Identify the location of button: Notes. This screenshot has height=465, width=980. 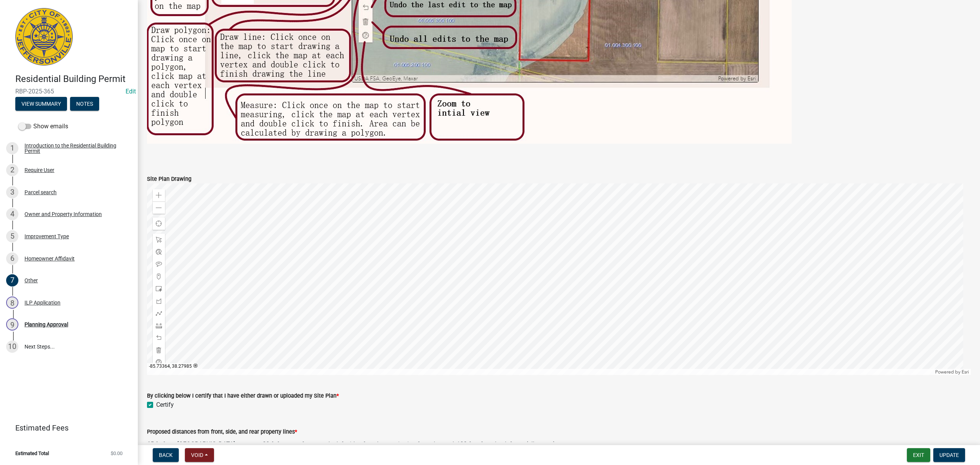
(85, 104).